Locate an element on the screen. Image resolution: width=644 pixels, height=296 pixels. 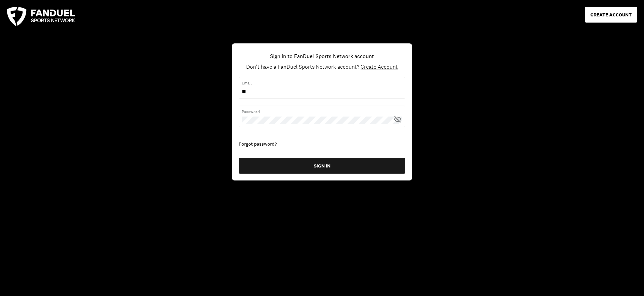
div: Forgot password? is located at coordinates (322, 144).